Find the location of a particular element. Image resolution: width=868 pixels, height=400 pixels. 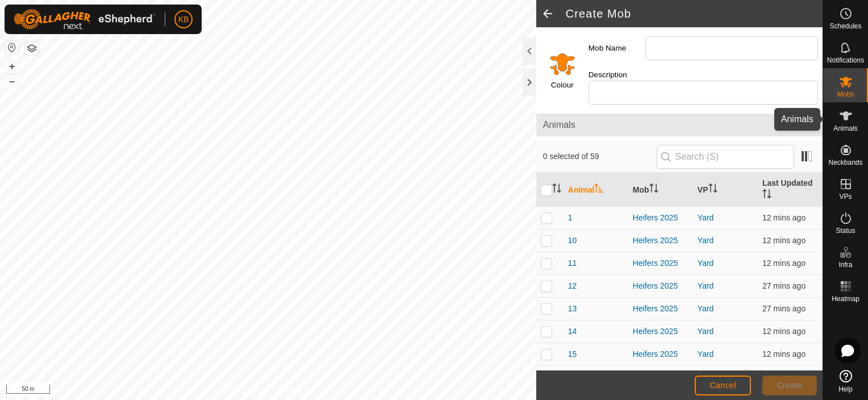

h2: Create Mob is located at coordinates (694, 14).